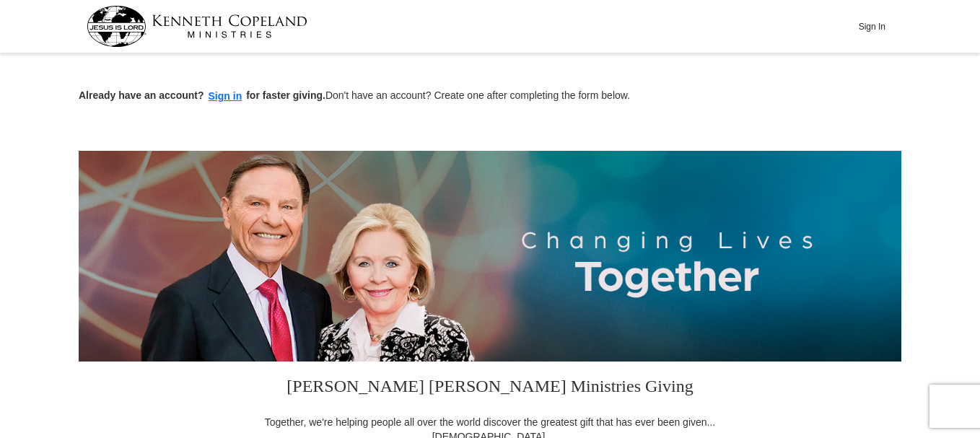 The image size is (980, 438). Describe the element at coordinates (197, 26) in the screenshot. I see `img: kcm-header-logo.svg` at that location.